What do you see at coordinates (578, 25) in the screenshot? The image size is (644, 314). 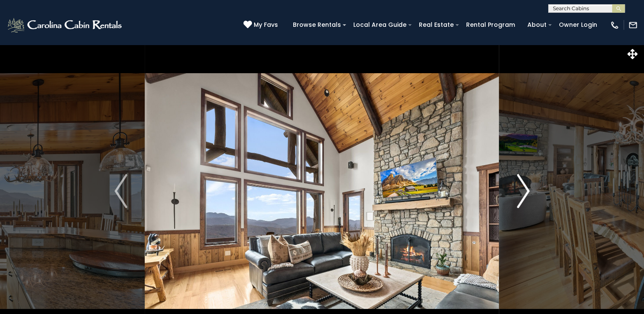 I see `a: Owner Login` at bounding box center [578, 25].